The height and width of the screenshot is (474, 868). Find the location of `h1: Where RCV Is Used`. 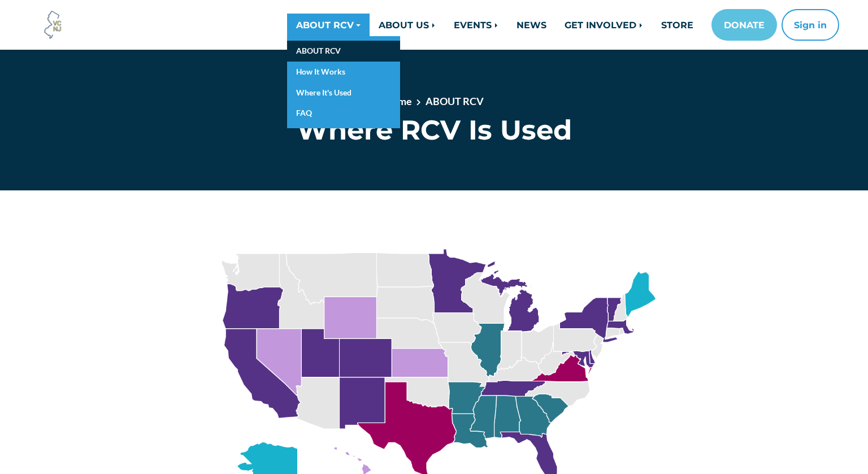

h1: Where RCV Is Used is located at coordinates (434, 130).